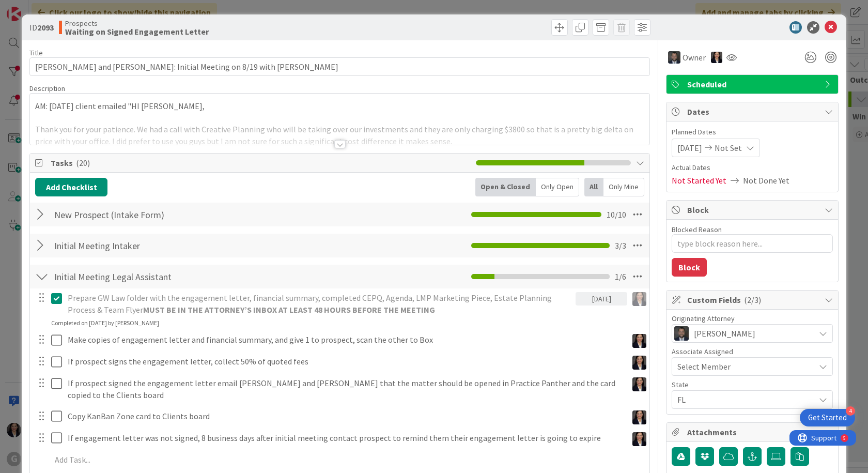 This screenshot has width=868, height=473. I want to click on span: 1 / 6, so click(620, 276).